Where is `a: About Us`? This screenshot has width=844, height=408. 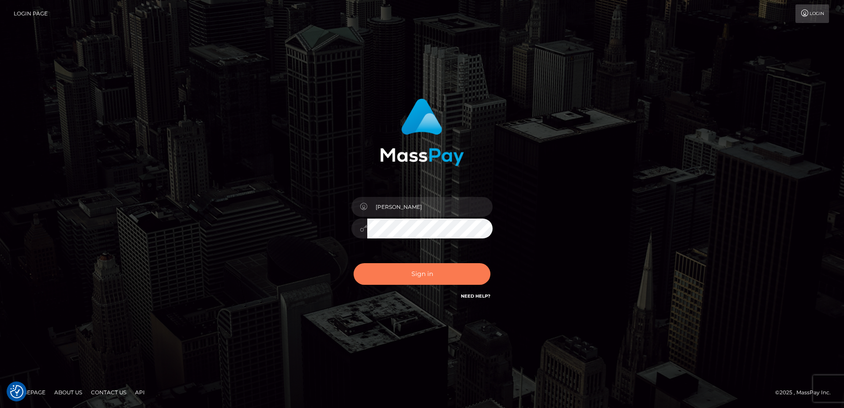 a: About Us is located at coordinates (68, 392).